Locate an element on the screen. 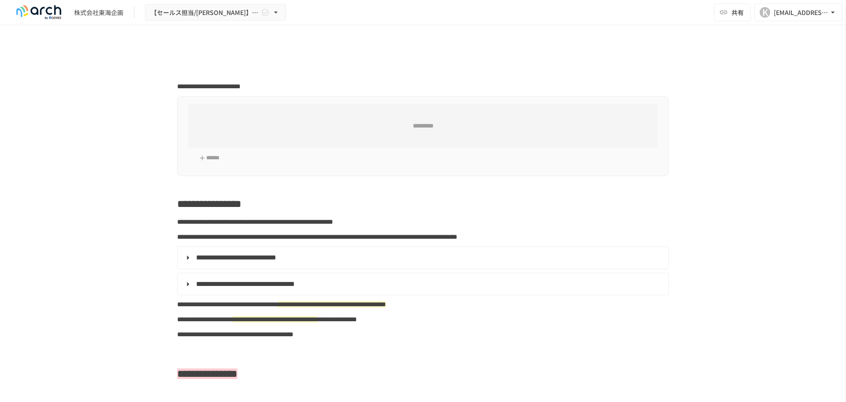 The height and width of the screenshot is (402, 846). img: logo-default@2x-9cf2c760.svg is located at coordinates (39, 12).